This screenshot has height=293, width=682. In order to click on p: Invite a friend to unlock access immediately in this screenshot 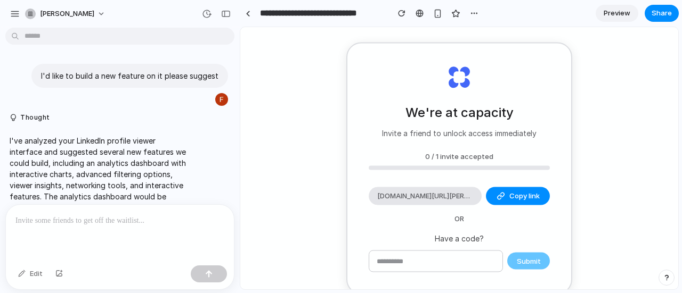, I will do `click(459, 133)`.